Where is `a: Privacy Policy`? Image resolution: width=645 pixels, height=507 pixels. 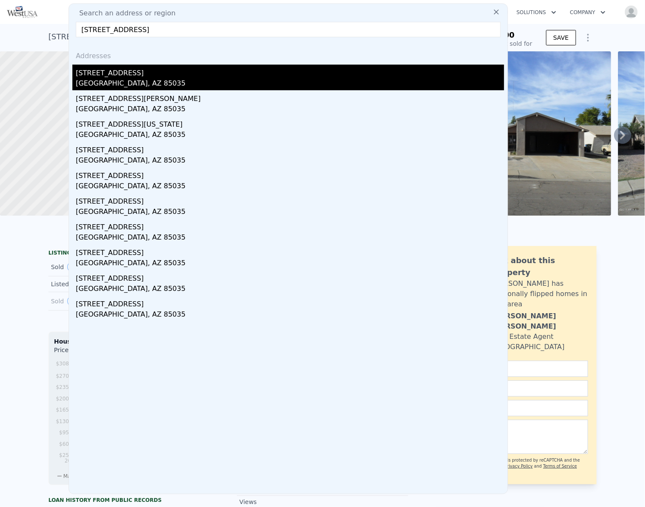 a: Privacy Policy is located at coordinates (519, 466).